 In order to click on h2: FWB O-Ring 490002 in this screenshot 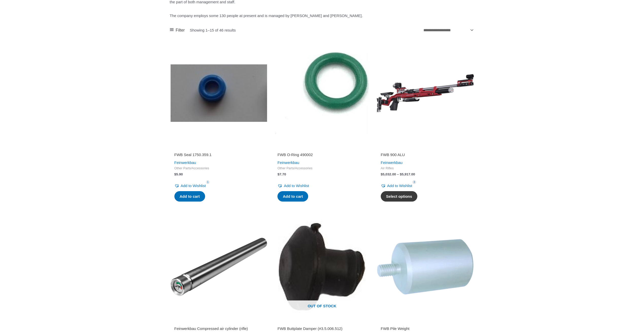, I will do `click(322, 155)`.